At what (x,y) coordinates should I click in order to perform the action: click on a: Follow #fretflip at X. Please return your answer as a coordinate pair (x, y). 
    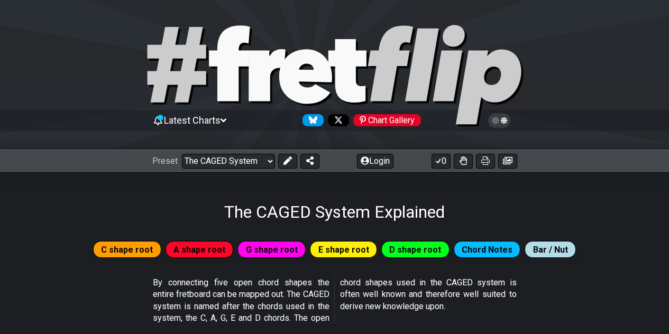
    Looking at the image, I should click on (336, 120).